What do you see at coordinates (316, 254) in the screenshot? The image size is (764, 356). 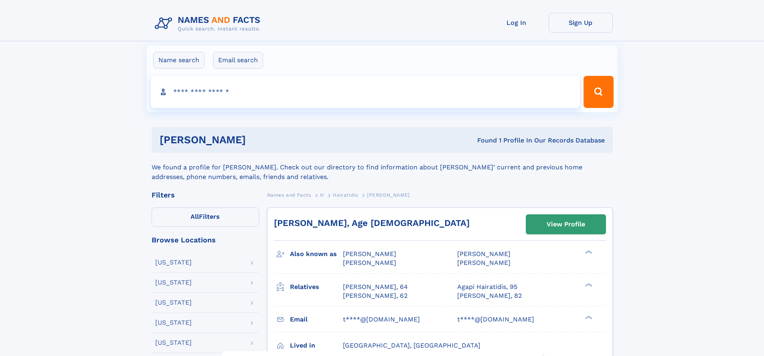 I see `h3: Also known as` at bounding box center [316, 254].